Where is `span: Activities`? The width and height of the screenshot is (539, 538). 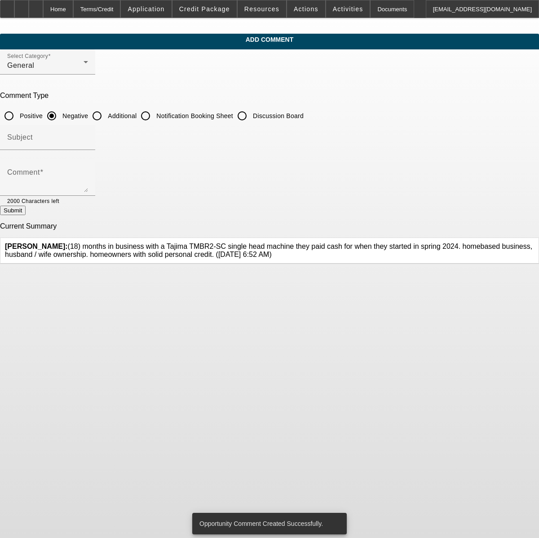
span: Activities is located at coordinates (348, 9).